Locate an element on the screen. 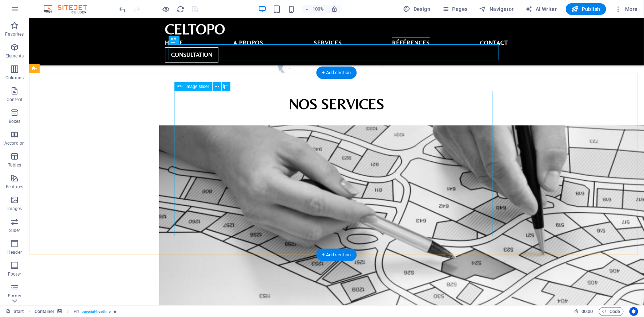 This screenshot has height=317, width=644. h6: 100% is located at coordinates (319, 9).